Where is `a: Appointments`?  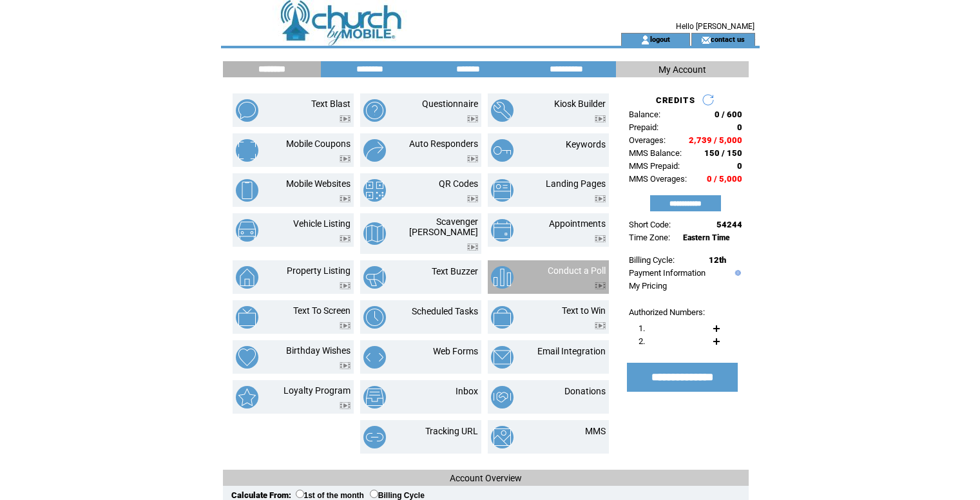 a: Appointments is located at coordinates (578, 224).